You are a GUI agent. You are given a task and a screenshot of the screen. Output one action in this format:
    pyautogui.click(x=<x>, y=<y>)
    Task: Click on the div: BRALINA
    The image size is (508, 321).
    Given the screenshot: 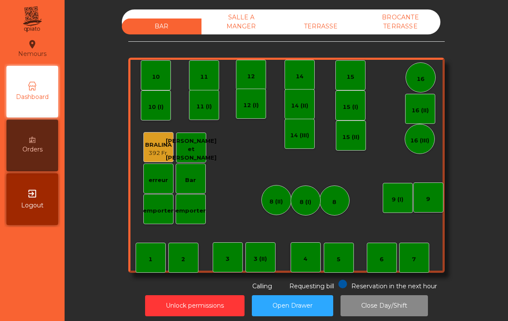 What is the action you would take?
    pyautogui.click(x=159, y=145)
    